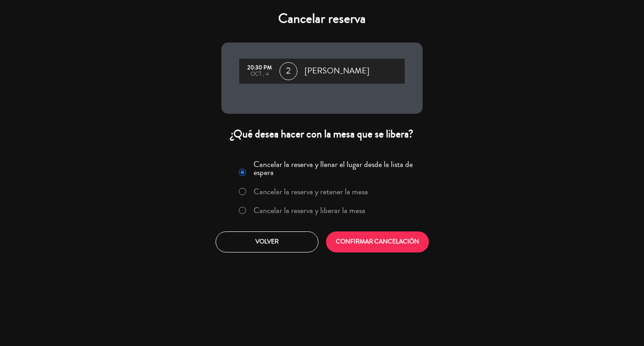  I want to click on h4: Cancelar reserva, so click(322, 19).